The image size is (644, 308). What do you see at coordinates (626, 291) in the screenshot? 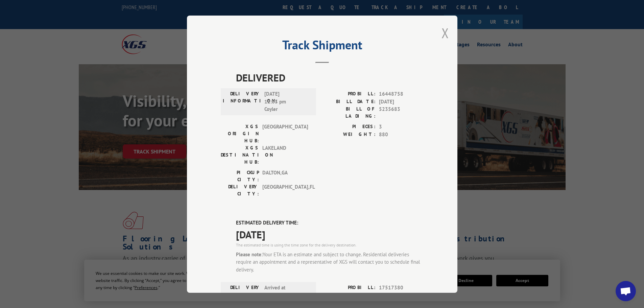
I see `div: Open chat` at bounding box center [626, 291].